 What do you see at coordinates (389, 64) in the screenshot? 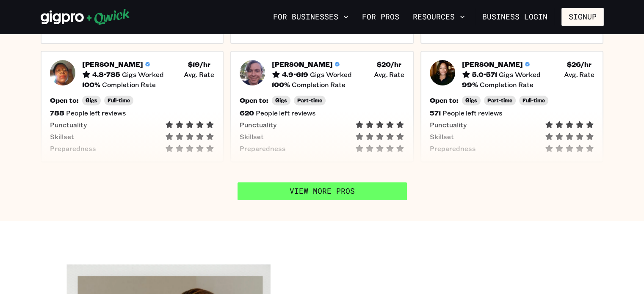
I see `h5: $ 20 /hr` at bounding box center [389, 64].